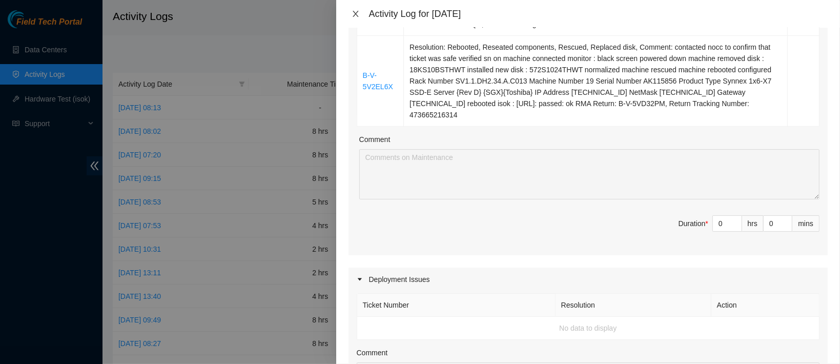 This screenshot has height=364, width=840. What do you see at coordinates (378, 81) in the screenshot?
I see `a: B-V-5V2EL6X` at bounding box center [378, 81].